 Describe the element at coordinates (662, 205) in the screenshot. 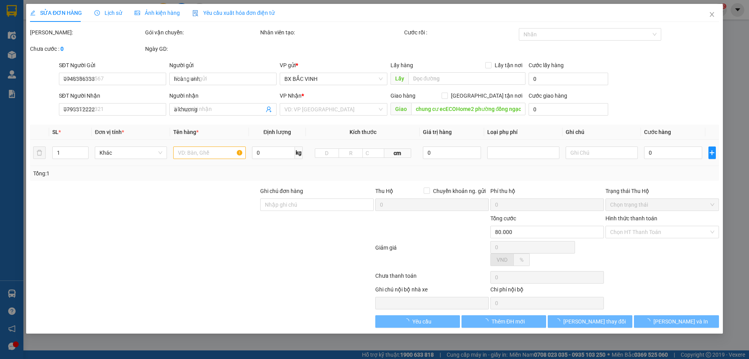

I see `span: Chọn trạng thái` at that location.